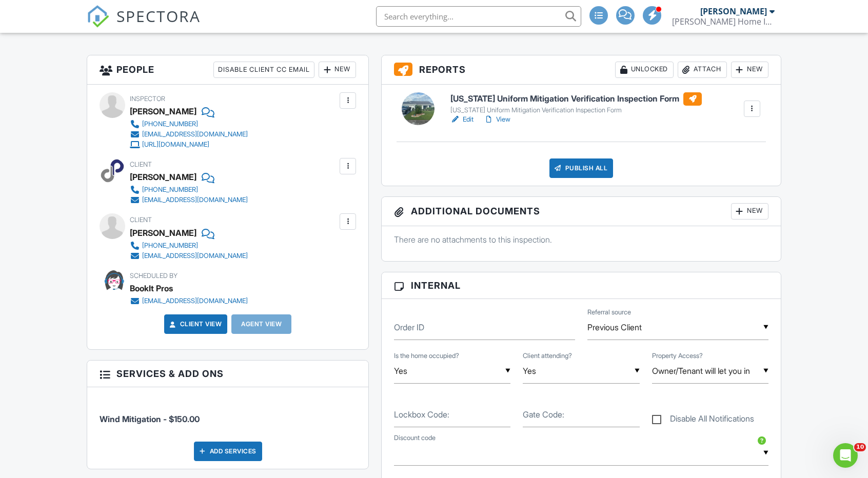 Image resolution: width=868 pixels, height=478 pixels. Describe the element at coordinates (644, 70) in the screenshot. I see `div: Unlocked` at that location.